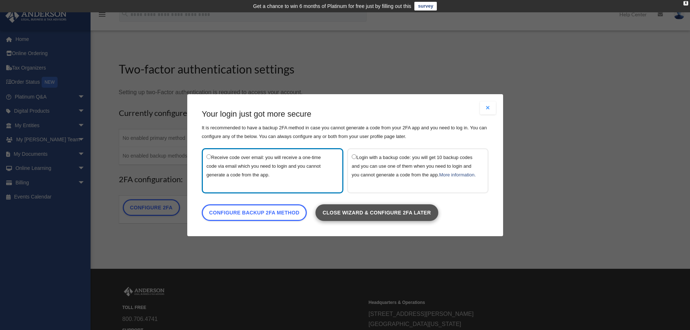  I want to click on label: Login with a backup code: you will get 10 backup codes and you can use one of them when you need ..., so click(414, 170).